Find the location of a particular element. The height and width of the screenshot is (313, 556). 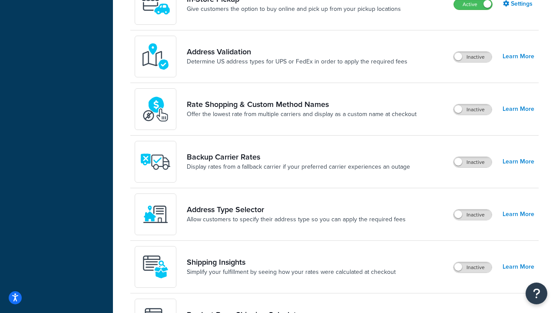

img: wNXZ4XiVfOSSwAAAABJRU5ErkJggg== is located at coordinates (156, 214).